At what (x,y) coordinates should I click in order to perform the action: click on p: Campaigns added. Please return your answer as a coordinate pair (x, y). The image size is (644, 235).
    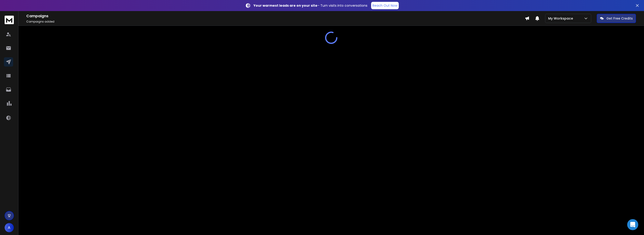
    Looking at the image, I should click on (275, 22).